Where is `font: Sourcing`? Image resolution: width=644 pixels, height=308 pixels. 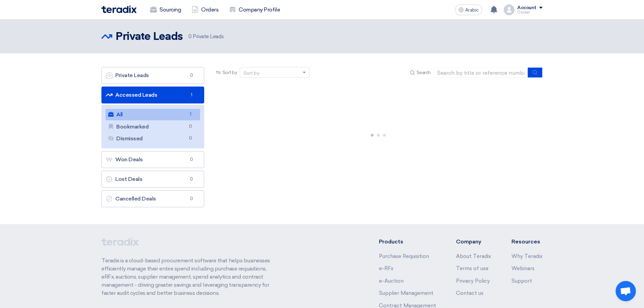
font: Sourcing is located at coordinates (170, 10).